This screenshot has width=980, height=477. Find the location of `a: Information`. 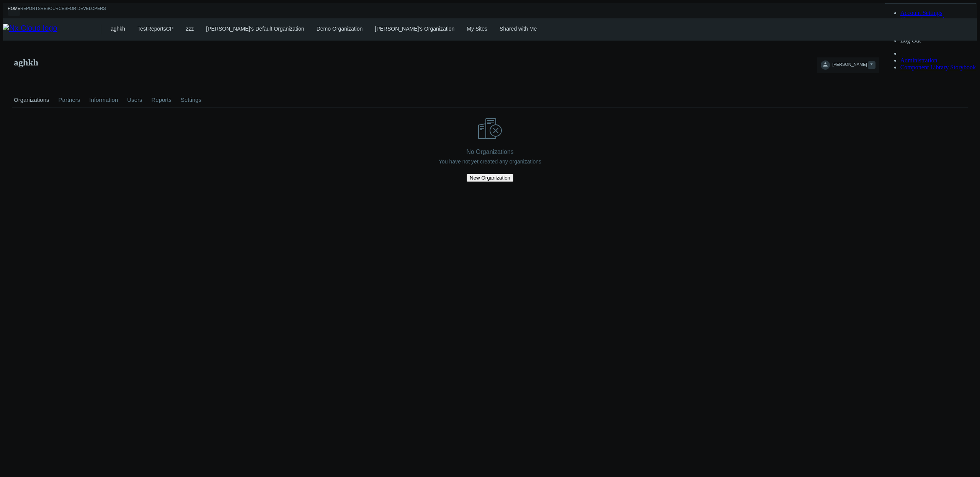

a: Information is located at coordinates (103, 100).